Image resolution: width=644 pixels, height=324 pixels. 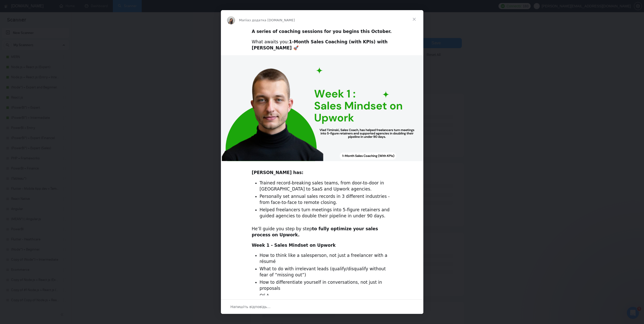 I want to click on li: What to do with irrelevant leads (qualify/disqualify without fear of “missing out”), so click(x=326, y=272).